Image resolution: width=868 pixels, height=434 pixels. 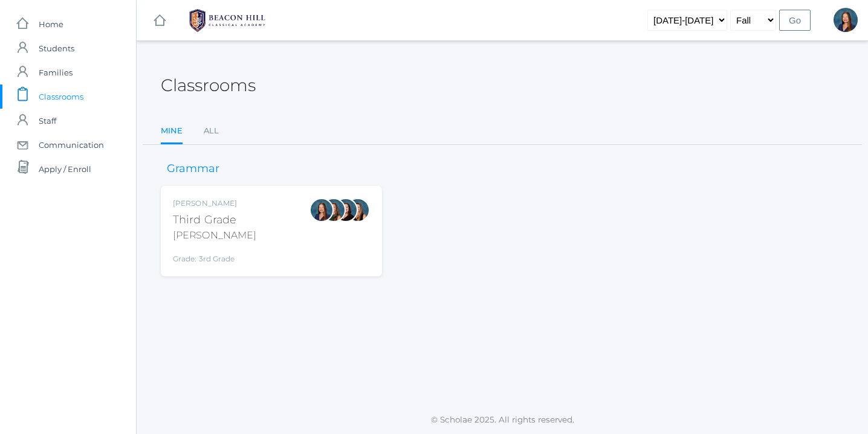 I want to click on div: Juliana Fowler, so click(x=358, y=210).